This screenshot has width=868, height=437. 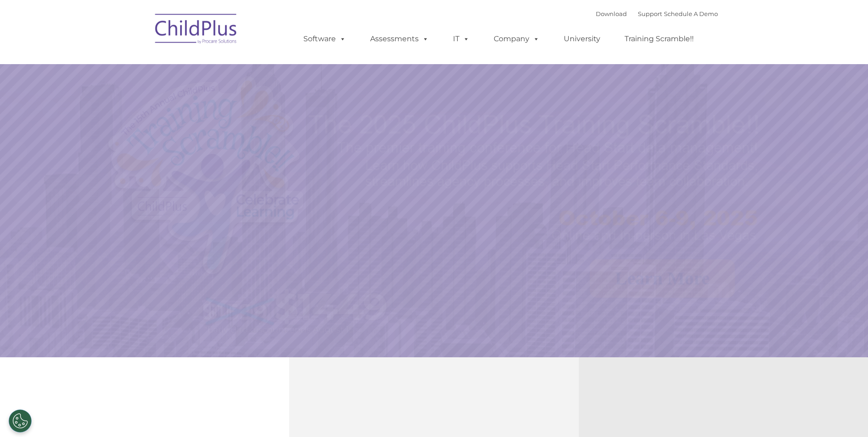 What do you see at coordinates (659, 39) in the screenshot?
I see `a: Training Scramble!!` at bounding box center [659, 39].